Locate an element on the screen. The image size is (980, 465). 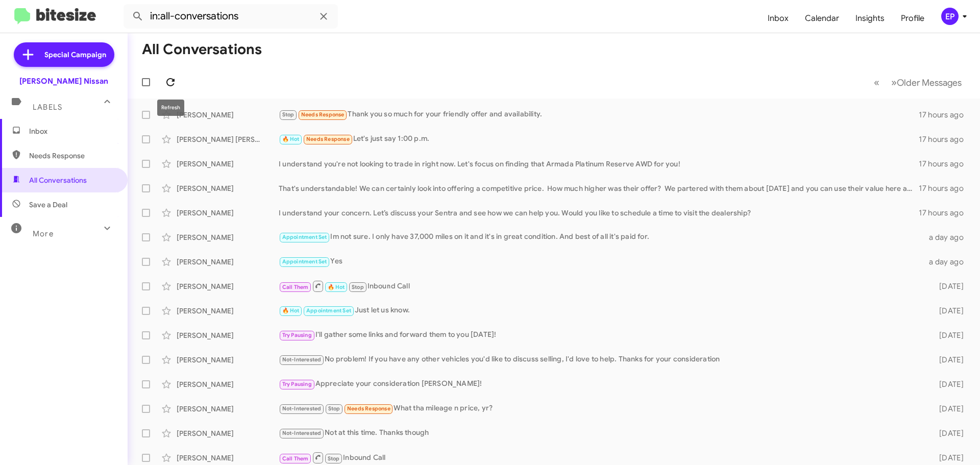
nav: Page navigation example is located at coordinates (918, 82).